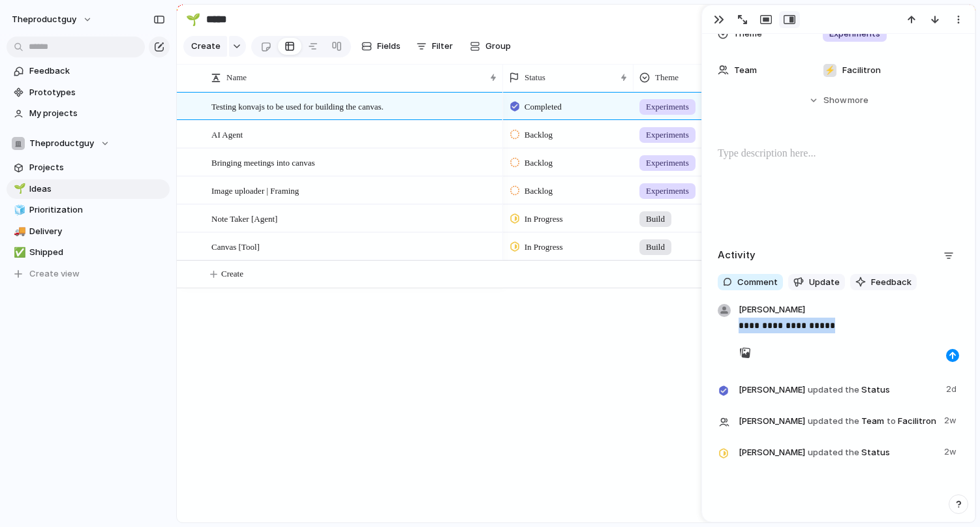  Describe the element at coordinates (227, 134) in the screenshot. I see `span: AI Agent` at that location.